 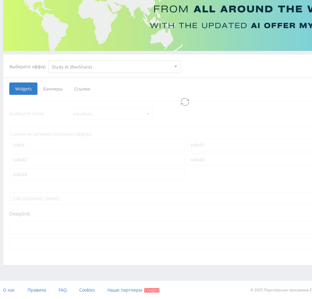 What do you see at coordinates (152, 291) in the screenshot?
I see `span: Скидки` at bounding box center [152, 291].